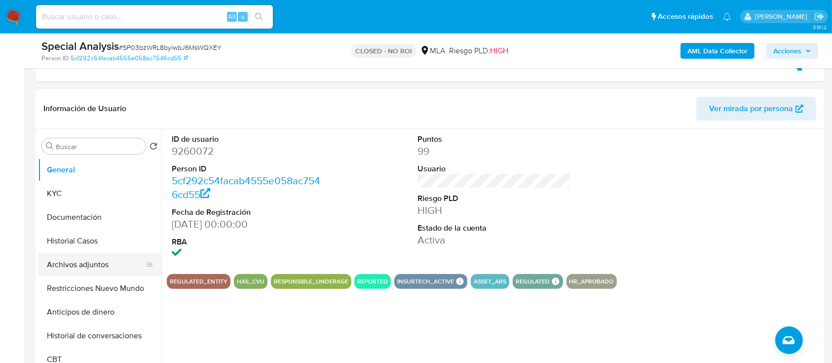 This screenshot has height=363, width=832. What do you see at coordinates (494, 198) in the screenshot?
I see `dt: Riesgo PLD` at bounding box center [494, 198].